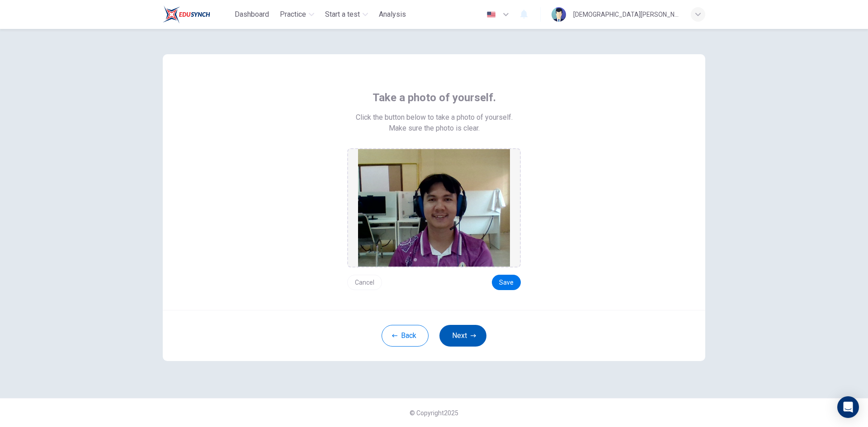  What do you see at coordinates (434, 413) in the screenshot?
I see `span: © Copyright 2025` at bounding box center [434, 413].